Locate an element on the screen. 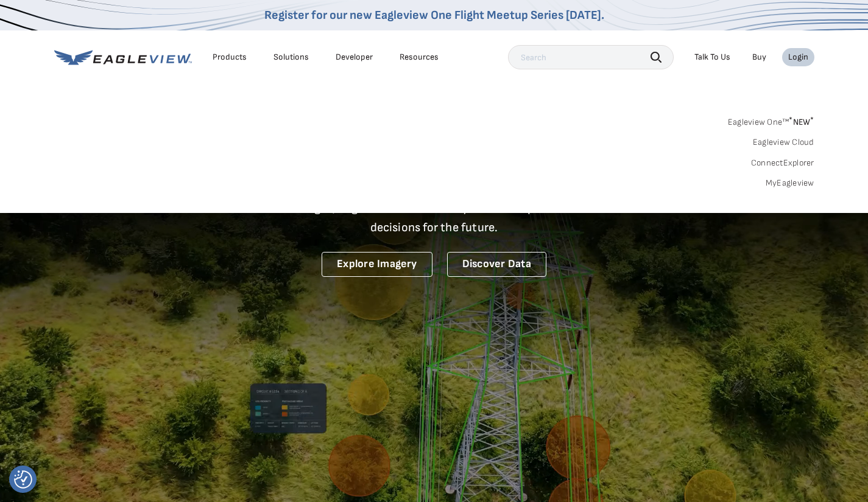 This screenshot has width=868, height=502. a: Eagleview One™*NEW* is located at coordinates (771, 120).